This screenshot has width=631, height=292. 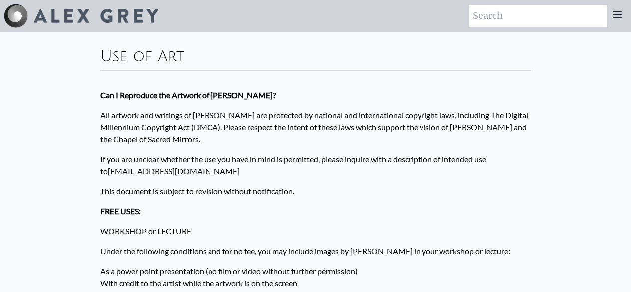 What do you see at coordinates (316, 165) in the screenshot?
I see `p: If you are unclear whether the use you have in mind is permitted, please inquire with a descripti...` at bounding box center [316, 165].